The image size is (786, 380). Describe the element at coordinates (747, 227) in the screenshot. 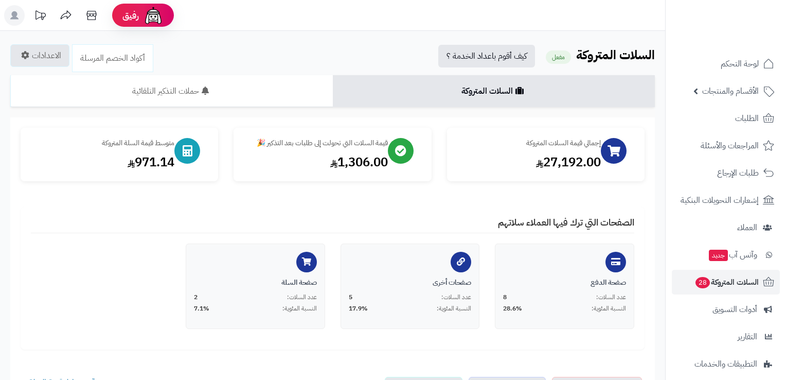

I see `span: العملاء` at that location.